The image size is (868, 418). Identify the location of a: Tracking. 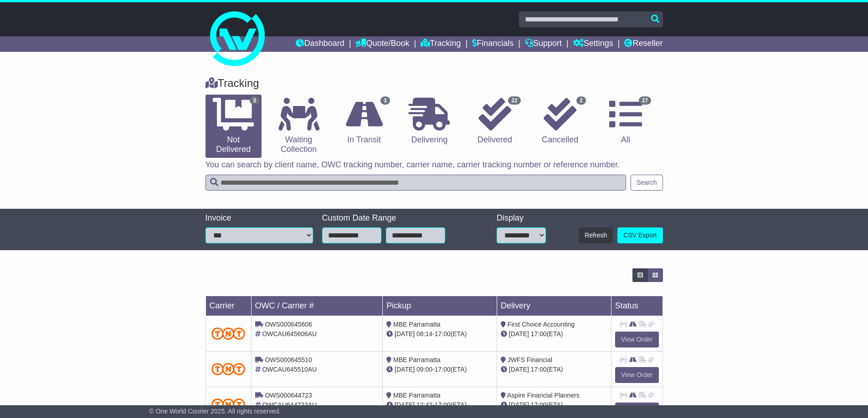
(440, 44).